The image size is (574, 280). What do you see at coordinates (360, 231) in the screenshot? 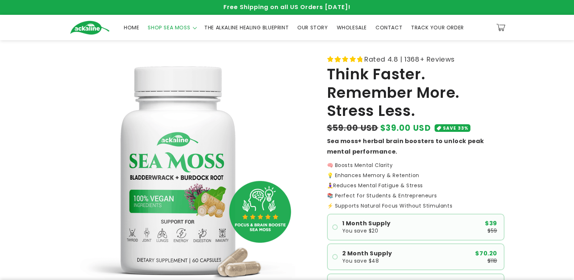
I see `span: You save $20` at bounding box center [360, 231].